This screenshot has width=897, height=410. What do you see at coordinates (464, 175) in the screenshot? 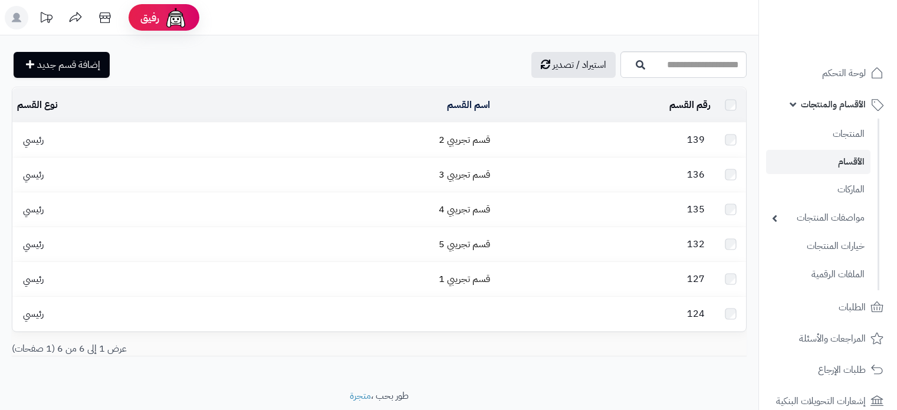
I see `a: قسم تجريبي 3` at bounding box center [464, 175].